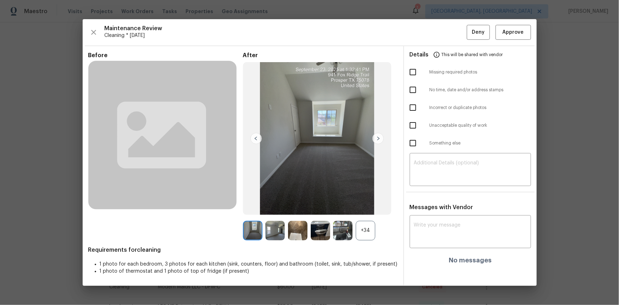  I want to click on img: right-chevron-button-url, so click(378, 138).